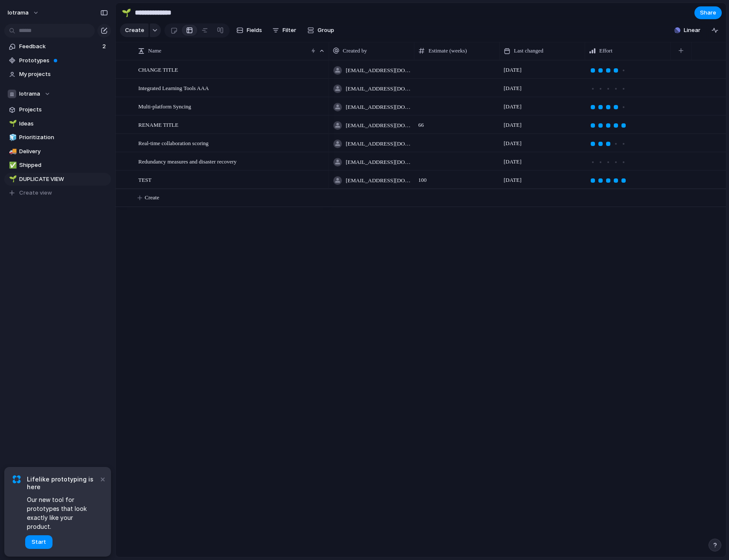  I want to click on span: Lifelike prototyping is here, so click(62, 483).